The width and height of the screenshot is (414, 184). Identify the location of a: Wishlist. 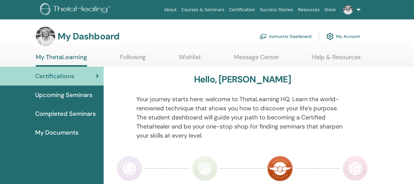
(190, 59).